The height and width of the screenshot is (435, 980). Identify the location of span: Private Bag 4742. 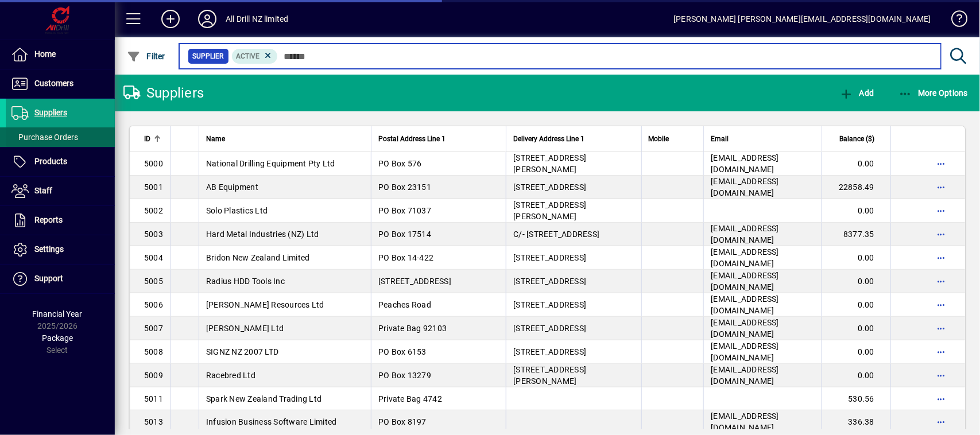
(410, 399).